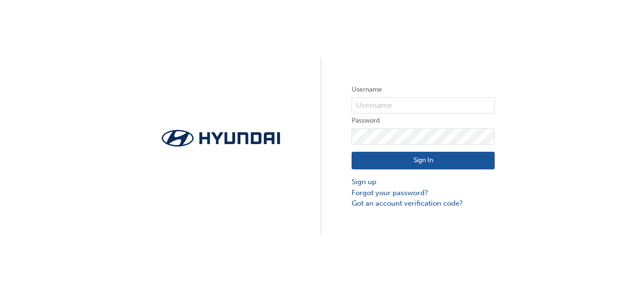  Describe the element at coordinates (221, 138) in the screenshot. I see `img: Trak` at that location.